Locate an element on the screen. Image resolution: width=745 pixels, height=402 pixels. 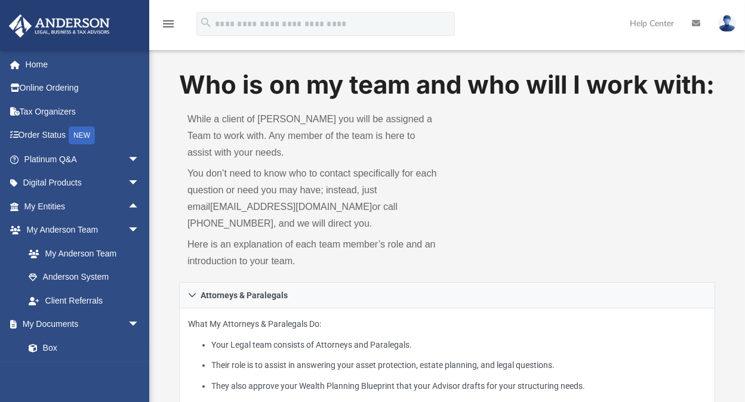
a: Platinum Q&Aarrow_drop_down is located at coordinates (83, 159).